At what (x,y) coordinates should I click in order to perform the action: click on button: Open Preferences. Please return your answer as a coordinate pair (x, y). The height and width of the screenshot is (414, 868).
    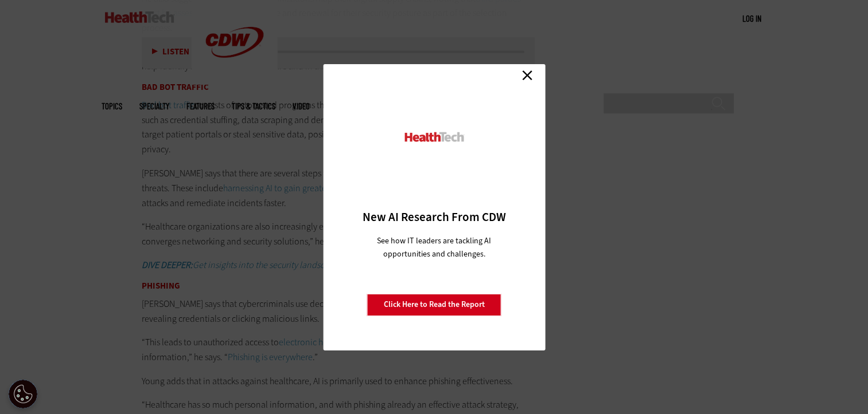
    Looking at the image, I should click on (23, 394).